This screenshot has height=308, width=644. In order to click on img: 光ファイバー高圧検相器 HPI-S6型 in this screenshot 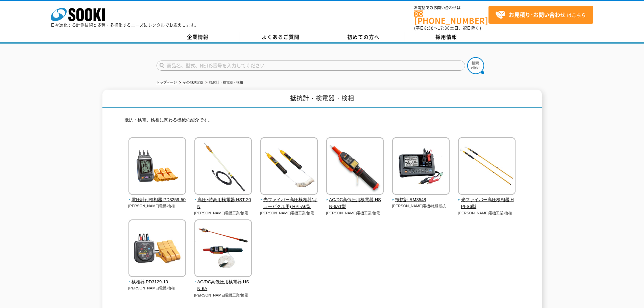, I will do `click(487, 166)`.